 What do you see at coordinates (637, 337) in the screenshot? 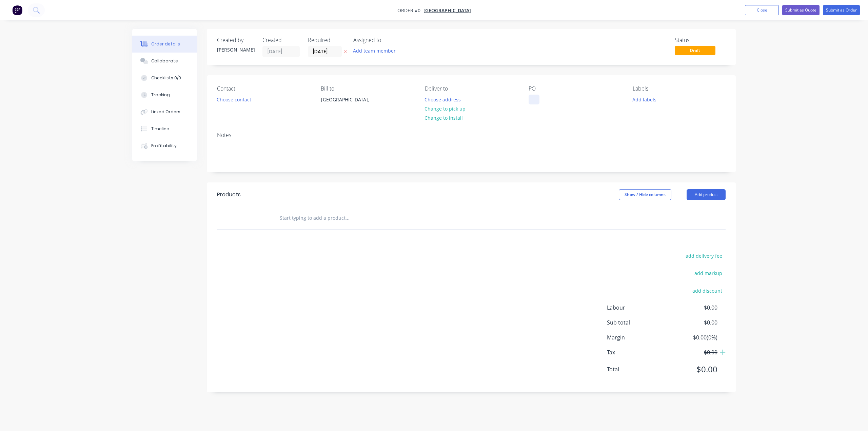
I see `span: Margin` at bounding box center [637, 337].